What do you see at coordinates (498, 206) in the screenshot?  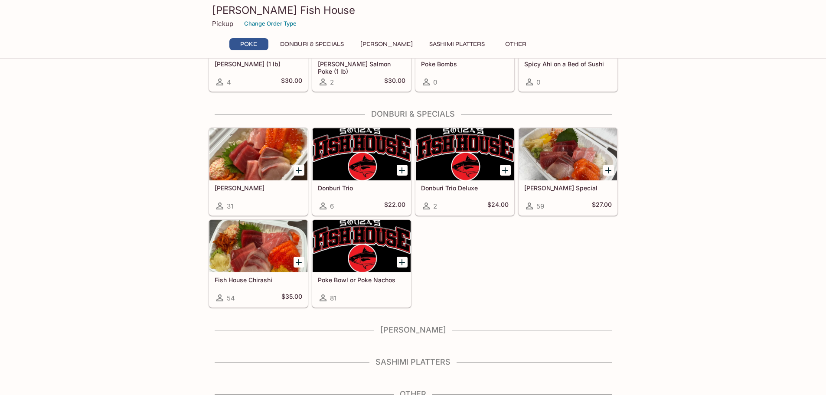 I see `h5: $24.00` at bounding box center [498, 206].